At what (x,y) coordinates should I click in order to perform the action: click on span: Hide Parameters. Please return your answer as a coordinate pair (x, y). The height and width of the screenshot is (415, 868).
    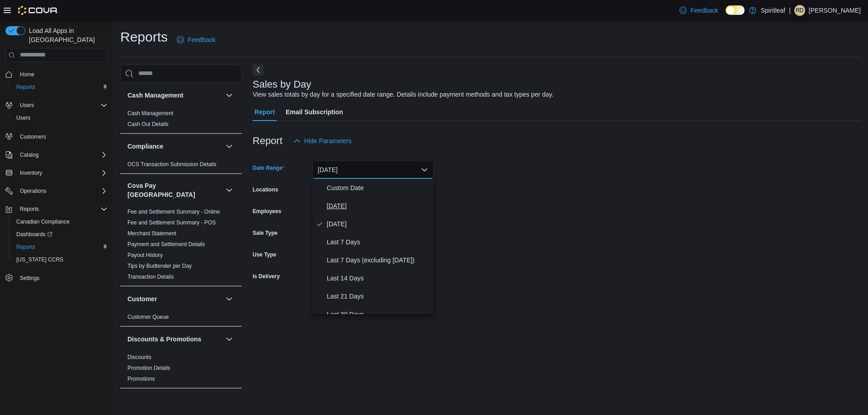
    Looking at the image, I should click on (328, 141).